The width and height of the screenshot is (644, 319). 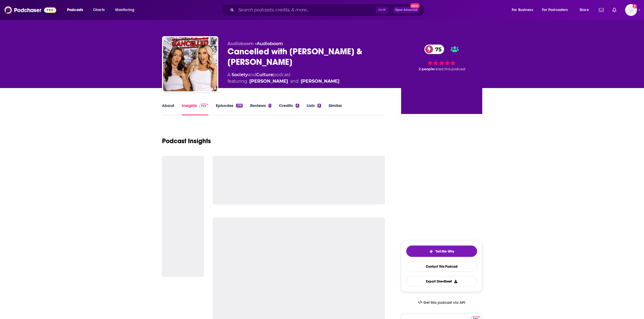 I want to click on img: Podchaser - Follow, Share and Rate Podcasts, so click(x=30, y=10).